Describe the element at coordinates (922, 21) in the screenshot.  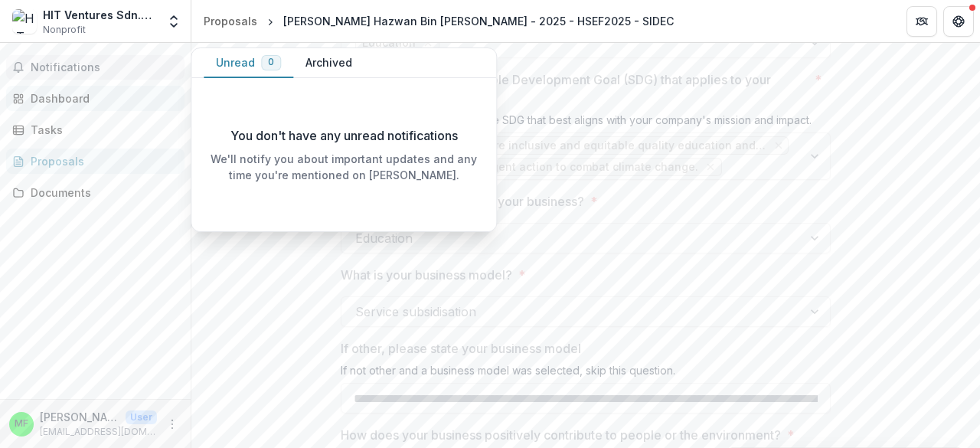
I see `button: Partners` at that location.